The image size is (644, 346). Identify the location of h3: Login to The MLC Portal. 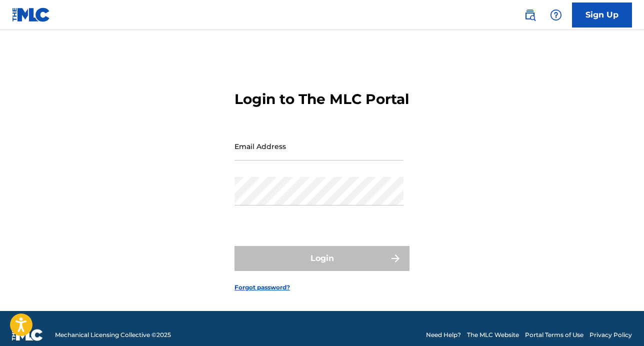
(321, 99).